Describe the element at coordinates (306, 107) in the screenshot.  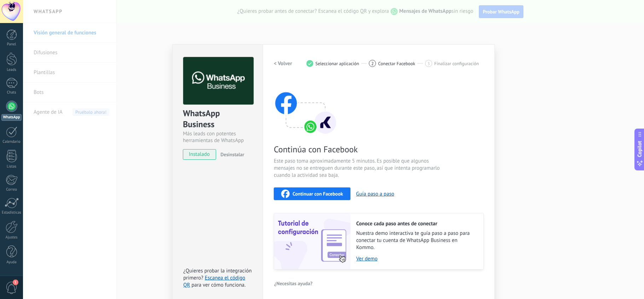
I see `img: connect with facebook` at that location.